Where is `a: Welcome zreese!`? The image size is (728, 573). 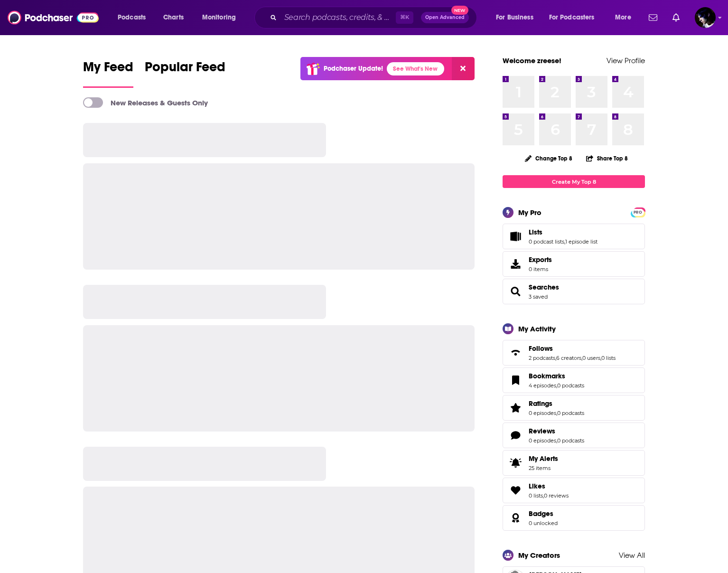 a: Welcome zreese! is located at coordinates (532, 60).